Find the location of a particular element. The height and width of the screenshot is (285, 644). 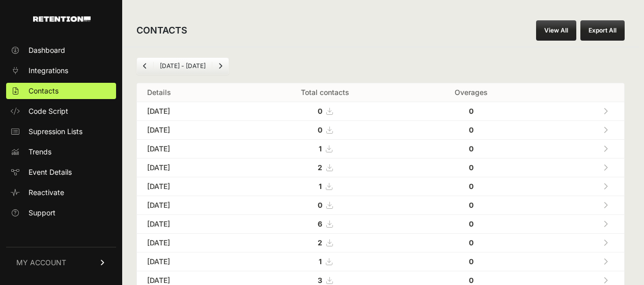

a: MY ACCOUNT is located at coordinates (61, 262).